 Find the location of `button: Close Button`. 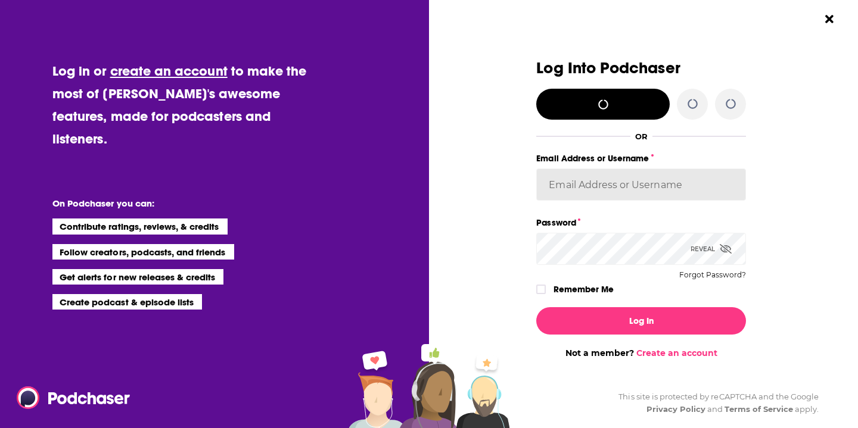

button: Close Button is located at coordinates (830, 19).